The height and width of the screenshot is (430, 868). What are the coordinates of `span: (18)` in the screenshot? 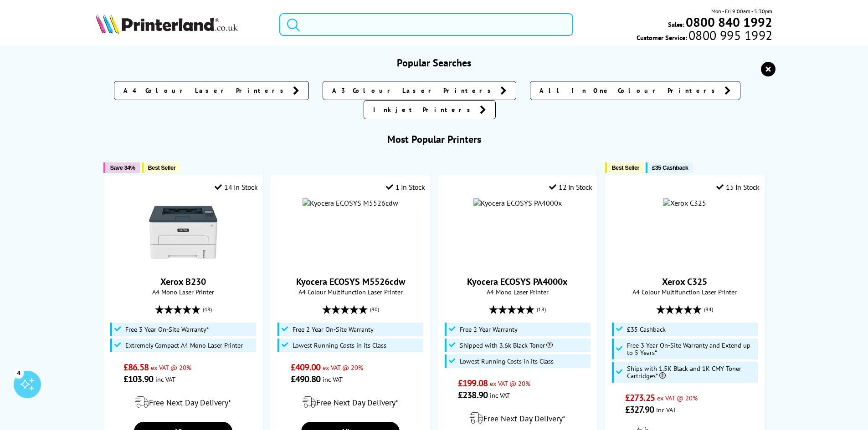 It's located at (541, 310).